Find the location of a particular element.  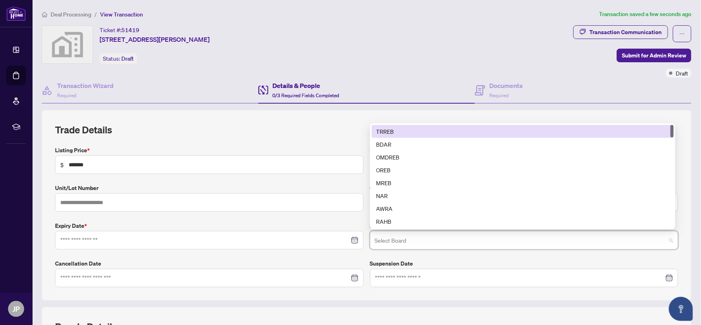

div: RAHB is located at coordinates (522, 221).